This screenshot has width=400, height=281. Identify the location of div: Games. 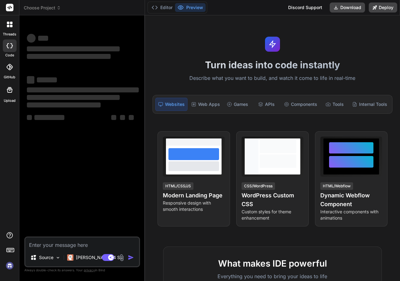
(238, 104).